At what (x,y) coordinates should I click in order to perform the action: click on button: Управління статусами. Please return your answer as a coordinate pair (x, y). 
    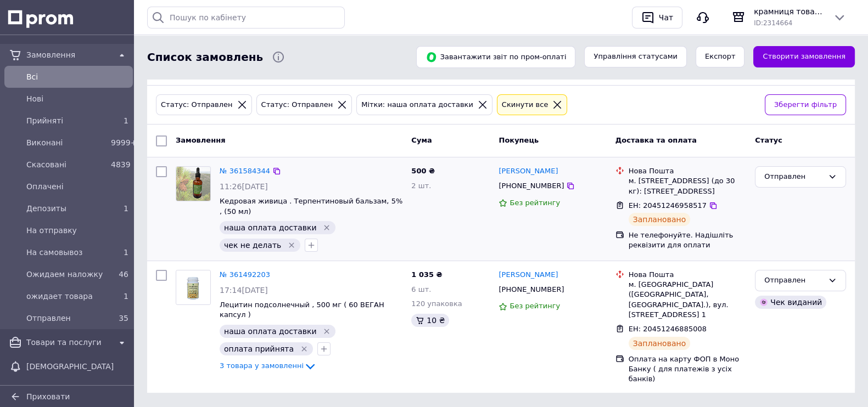
    Looking at the image, I should click on (635, 57).